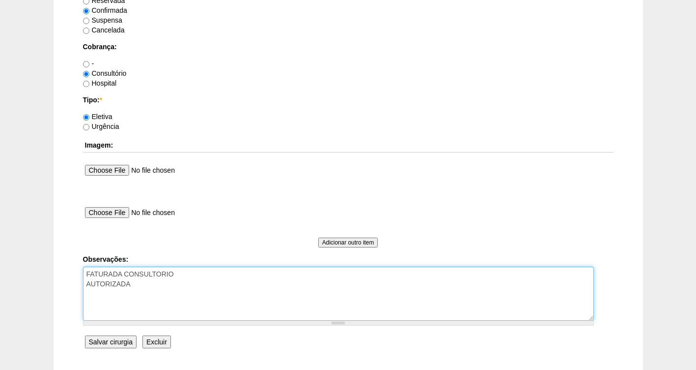 The image size is (696, 370). Describe the element at coordinates (105, 73) in the screenshot. I see `label: Consultório` at that location.